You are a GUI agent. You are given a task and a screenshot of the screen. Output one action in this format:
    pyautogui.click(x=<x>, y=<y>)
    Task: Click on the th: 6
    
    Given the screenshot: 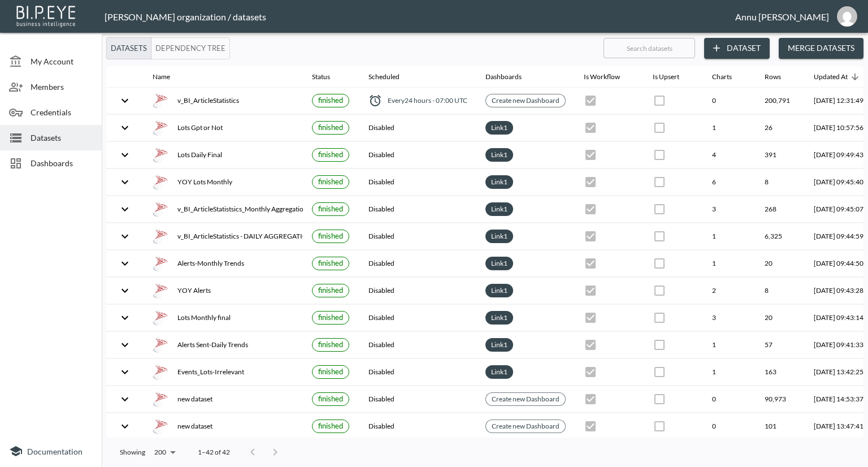 What is the action you would take?
    pyautogui.click(x=730, y=182)
    